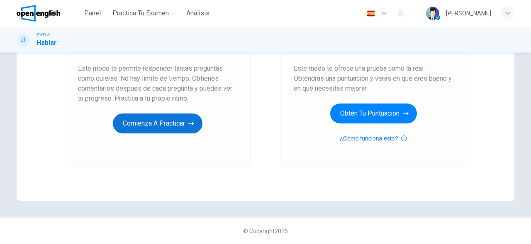 Image resolution: width=531 pixels, height=244 pixels. What do you see at coordinates (198, 13) in the screenshot?
I see `button: Análisis` at bounding box center [198, 13].